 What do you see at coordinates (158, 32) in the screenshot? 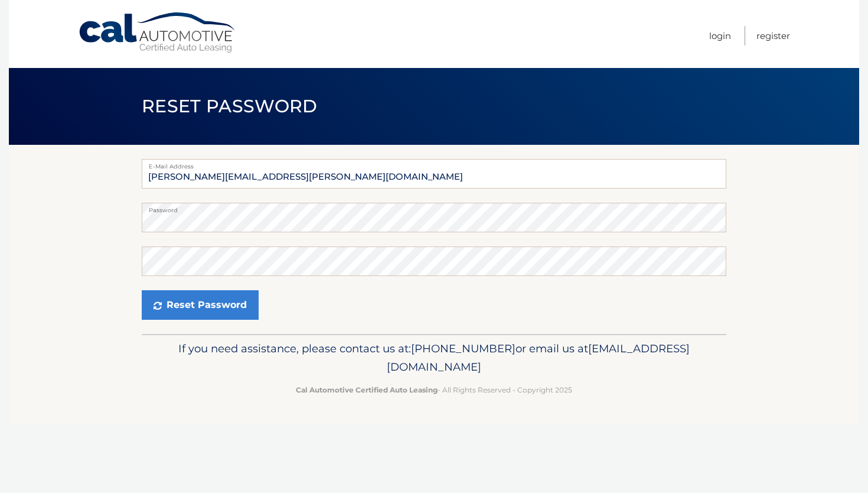
I see `a: Cal Automotive` at bounding box center [158, 32].